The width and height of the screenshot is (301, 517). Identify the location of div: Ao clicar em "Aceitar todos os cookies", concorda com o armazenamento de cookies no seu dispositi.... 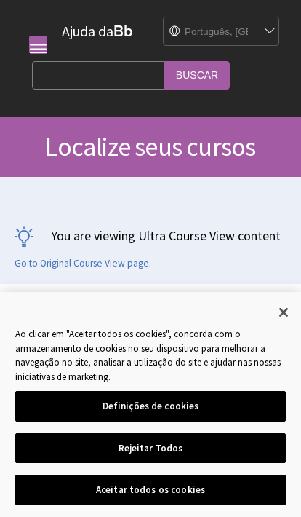
(151, 355).